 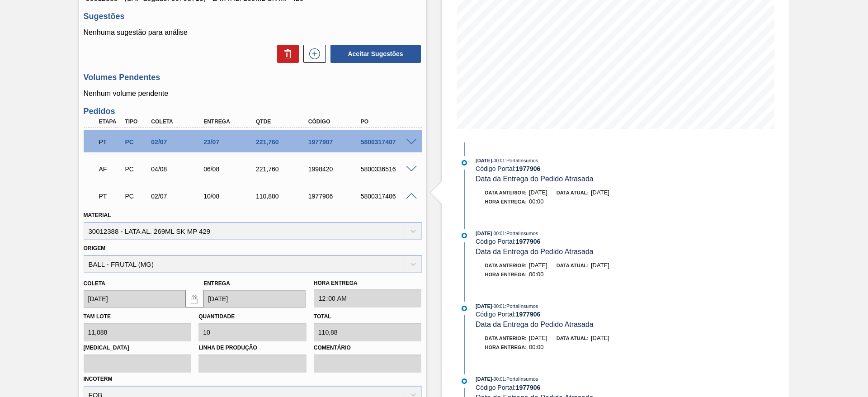 I want to click on label: Entrega, so click(x=217, y=283).